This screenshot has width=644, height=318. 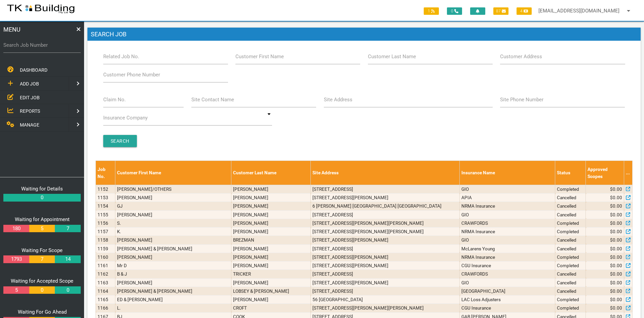 I want to click on td: LAC Loss Adjusters, so click(x=507, y=299).